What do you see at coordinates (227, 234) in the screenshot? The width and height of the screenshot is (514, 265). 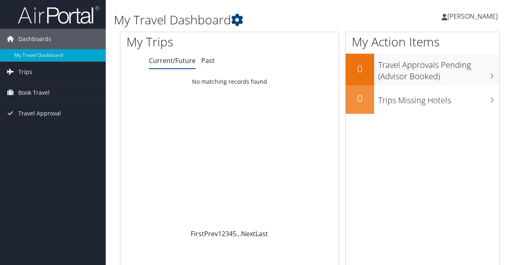 I see `a: 3` at bounding box center [227, 234].